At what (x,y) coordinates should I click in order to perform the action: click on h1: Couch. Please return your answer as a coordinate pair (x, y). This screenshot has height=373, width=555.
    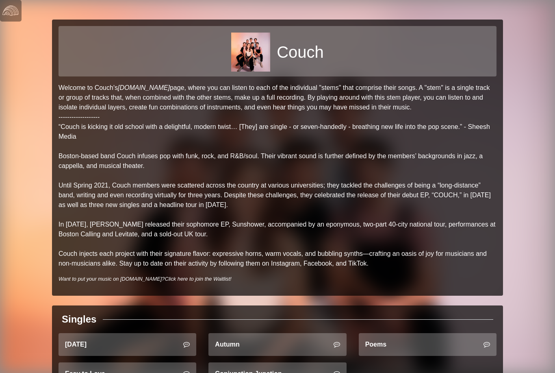
    Looking at the image, I should click on (300, 52).